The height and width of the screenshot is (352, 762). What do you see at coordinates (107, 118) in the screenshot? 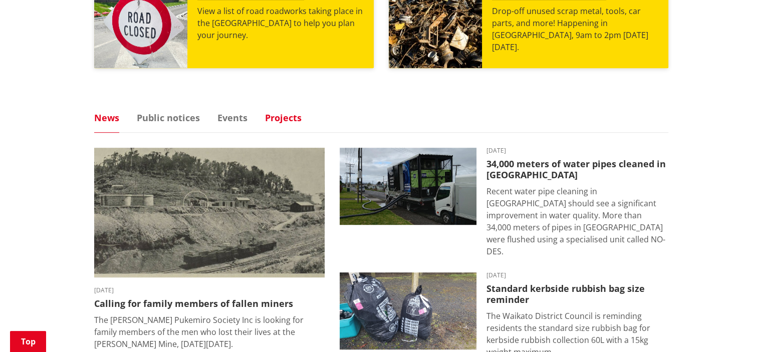
I see `a: News` at bounding box center [107, 118].